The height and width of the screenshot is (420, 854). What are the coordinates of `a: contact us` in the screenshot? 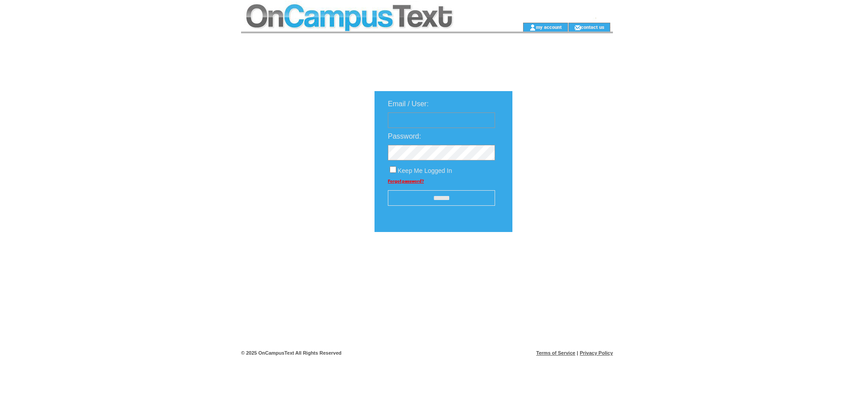 It's located at (593, 27).